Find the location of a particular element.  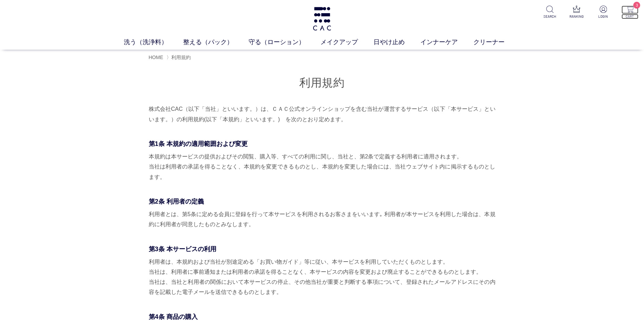

a: SEARCH is located at coordinates (550, 12).